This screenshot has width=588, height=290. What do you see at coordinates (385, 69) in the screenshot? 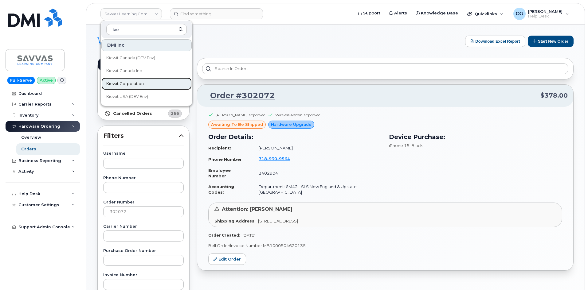
I see `input: Search in orders` at bounding box center [385, 69].